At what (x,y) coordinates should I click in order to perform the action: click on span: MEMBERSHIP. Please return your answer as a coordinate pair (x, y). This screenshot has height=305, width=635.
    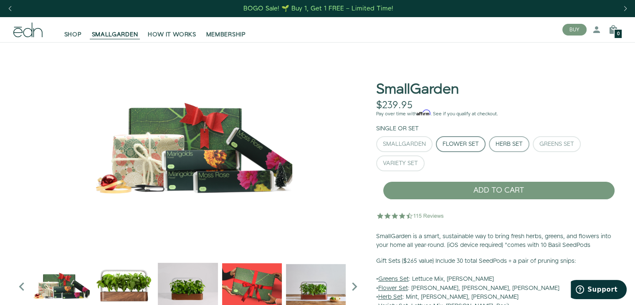
    Looking at the image, I should click on (226, 35).